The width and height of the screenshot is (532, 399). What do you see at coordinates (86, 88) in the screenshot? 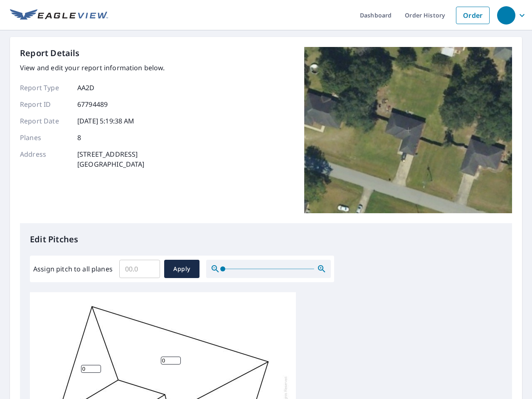
I see `p: AA2D` at bounding box center [86, 88].